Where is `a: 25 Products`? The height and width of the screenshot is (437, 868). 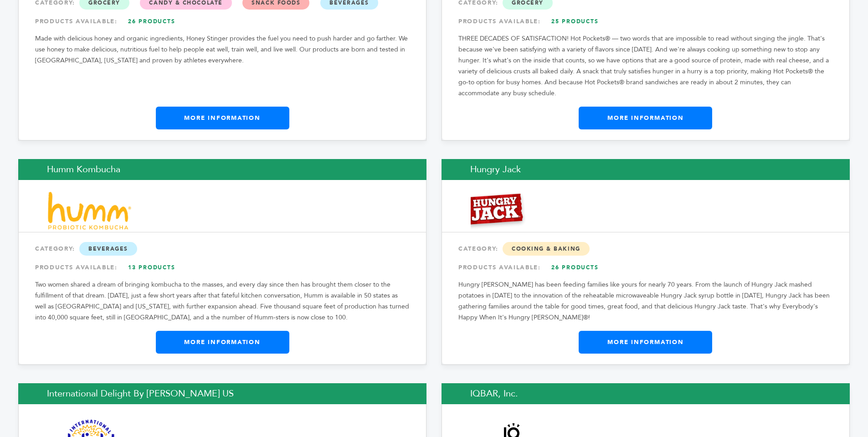 a: 25 Products is located at coordinates (575, 21).